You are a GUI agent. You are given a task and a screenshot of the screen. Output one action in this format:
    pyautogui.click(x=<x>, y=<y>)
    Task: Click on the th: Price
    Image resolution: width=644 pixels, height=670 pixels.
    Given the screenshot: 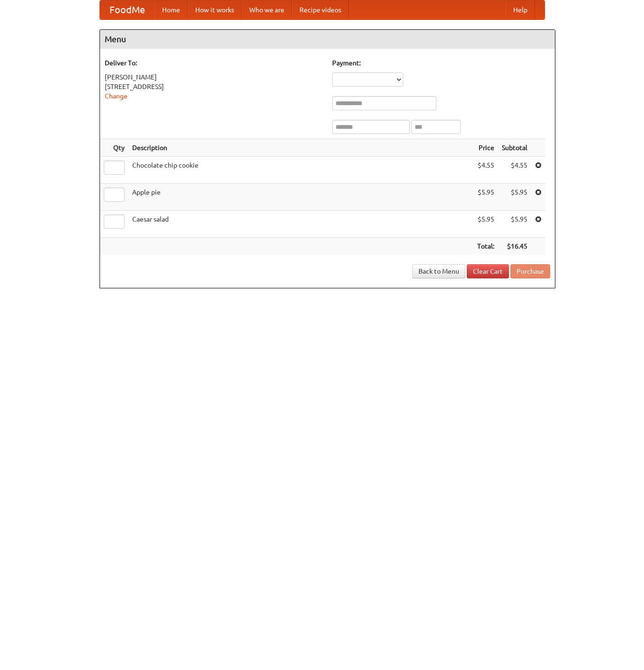 What is the action you would take?
    pyautogui.click(x=486, y=148)
    